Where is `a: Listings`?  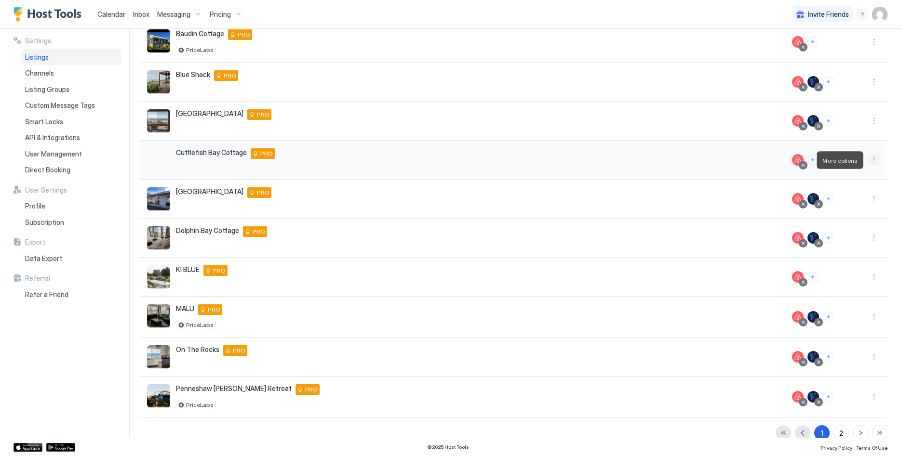
a: Listings is located at coordinates (71, 57).